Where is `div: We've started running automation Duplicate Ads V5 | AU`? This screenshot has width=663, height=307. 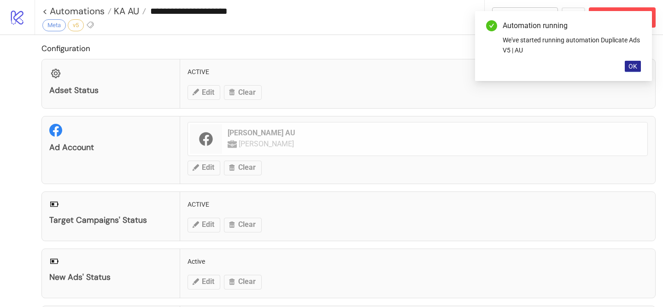 div: We've started running automation Duplicate Ads V5 | AU is located at coordinates (572, 45).